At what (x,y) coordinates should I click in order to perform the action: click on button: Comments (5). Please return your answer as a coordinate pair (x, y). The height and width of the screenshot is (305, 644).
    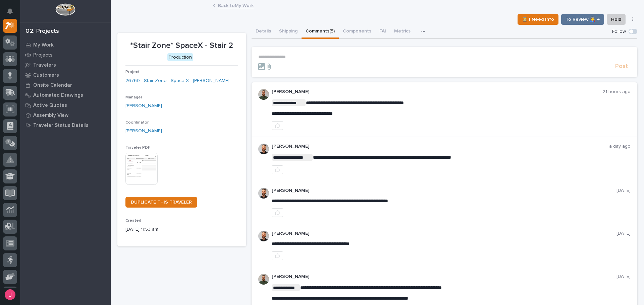
    Looking at the image, I should click on (320, 32).